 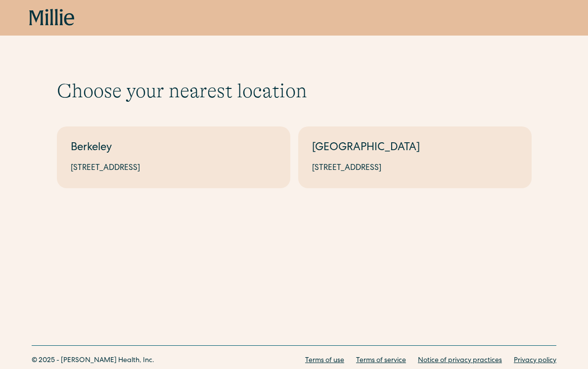 I want to click on a: home, so click(x=52, y=17).